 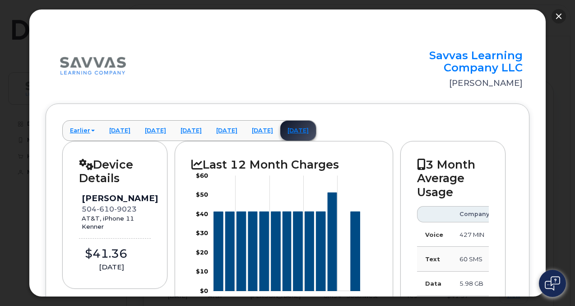 What do you see at coordinates (202, 175) in the screenshot?
I see `tspan: $60` at bounding box center [202, 175].